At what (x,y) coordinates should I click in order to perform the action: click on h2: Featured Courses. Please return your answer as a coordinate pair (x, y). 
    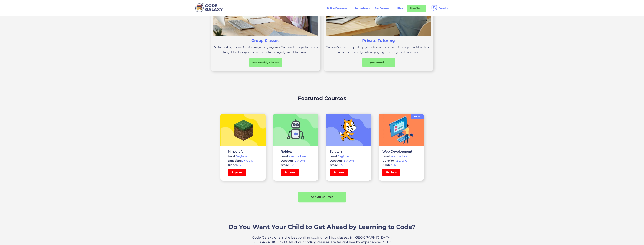
    Looking at the image, I should click on (322, 98).